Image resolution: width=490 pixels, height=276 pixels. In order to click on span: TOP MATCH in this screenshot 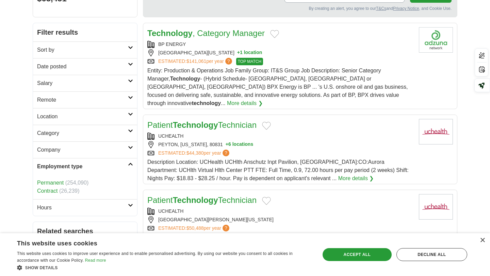, I will do `click(249, 62)`.